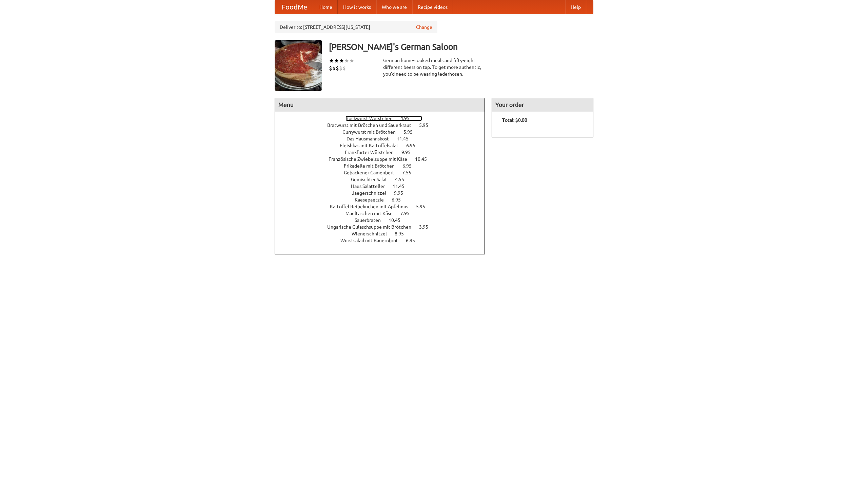 Image resolution: width=868 pixels, height=480 pixels. Describe the element at coordinates (394, 7) in the screenshot. I see `a: Who we are` at that location.